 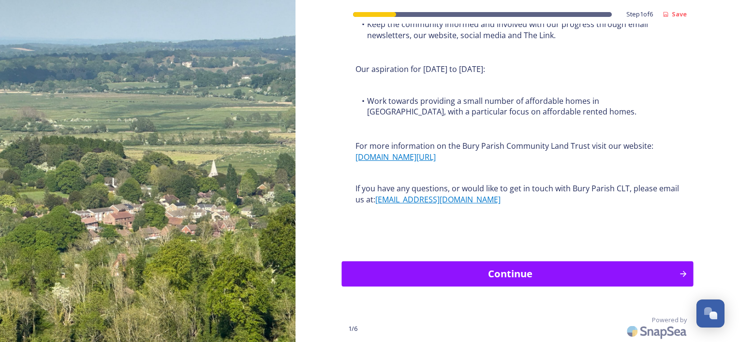 I want to click on button: Continue, so click(x=517, y=274).